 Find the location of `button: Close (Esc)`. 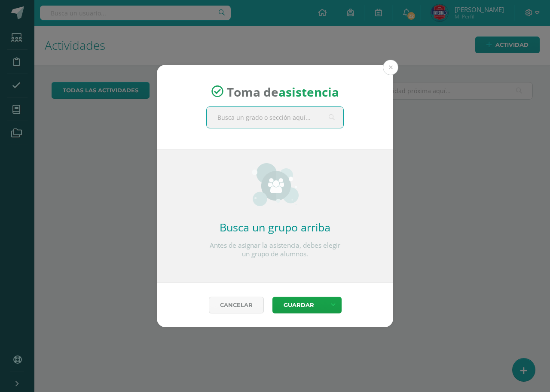

button: Close (Esc) is located at coordinates (390, 67).